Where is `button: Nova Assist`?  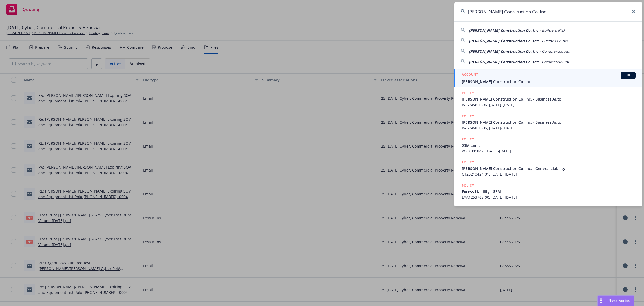
button: Nova Assist is located at coordinates (616, 301).